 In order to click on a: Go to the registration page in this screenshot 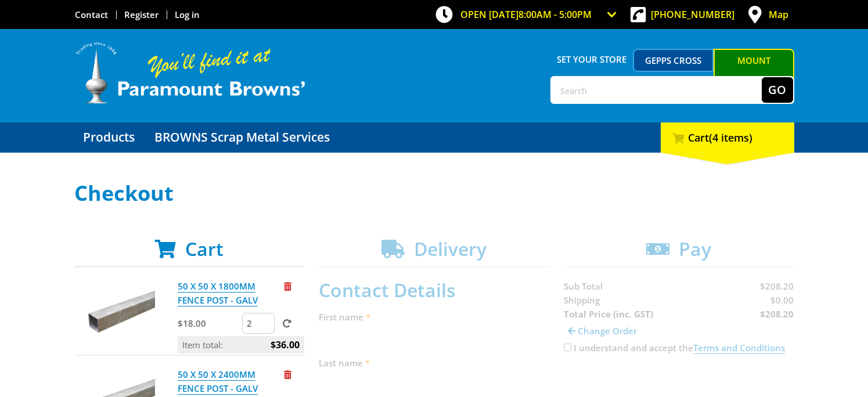, I will do `click(141, 14)`.